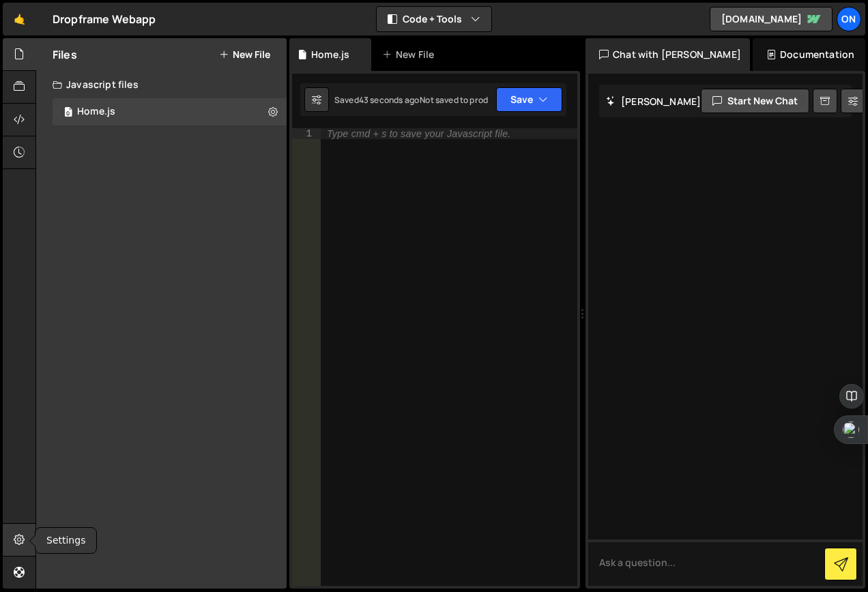 This screenshot has width=868, height=592. Describe the element at coordinates (849, 19) in the screenshot. I see `a: On` at that location.